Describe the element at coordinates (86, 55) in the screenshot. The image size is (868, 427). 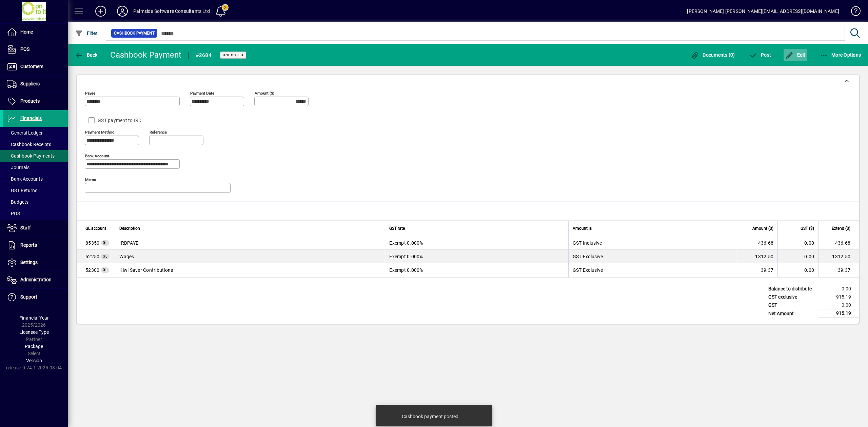
I see `span: Back` at that location.